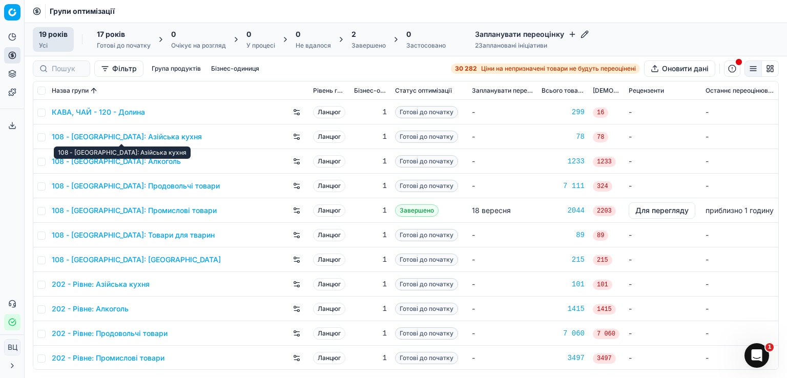 The image size is (787, 378). What do you see at coordinates (545, 69) in the screenshot?
I see `a: 30 282Ціни на непризначені товари не будуть переоцінені` at bounding box center [545, 69].